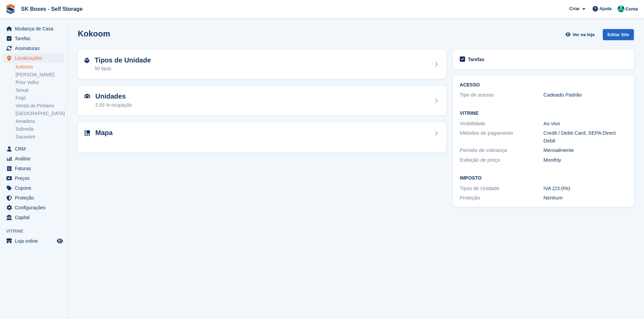  What do you see at coordinates (39, 121) in the screenshot?
I see `a: Amadora` at bounding box center [39, 121].